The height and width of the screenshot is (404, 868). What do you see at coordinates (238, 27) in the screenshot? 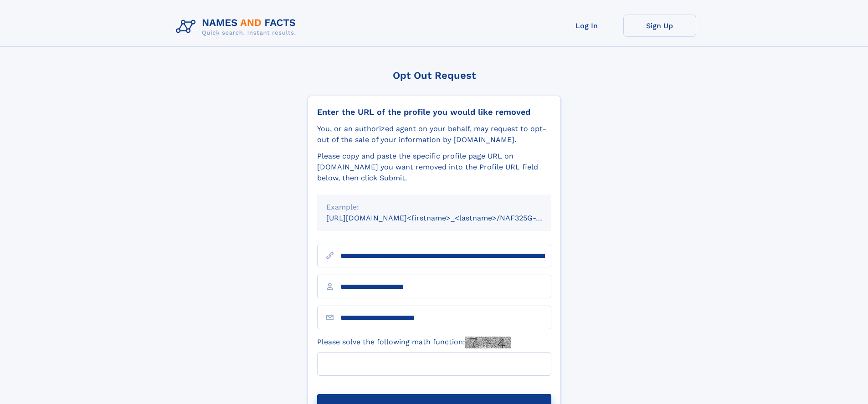
I see `img: Logo Names and Facts` at bounding box center [238, 27].